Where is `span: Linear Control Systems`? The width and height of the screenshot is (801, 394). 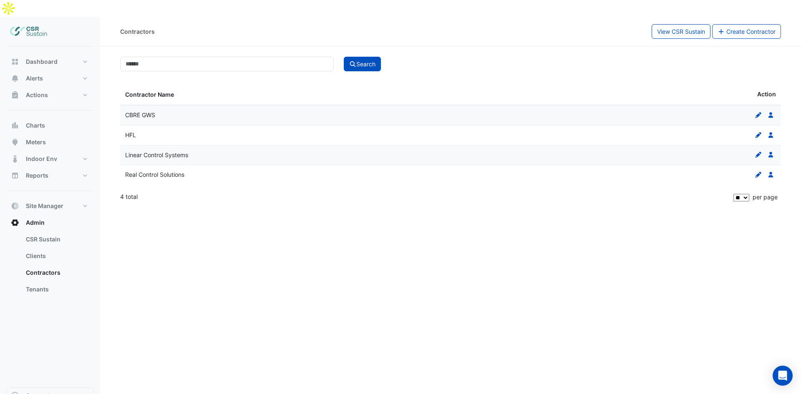
span: Linear Control Systems is located at coordinates (156, 155).